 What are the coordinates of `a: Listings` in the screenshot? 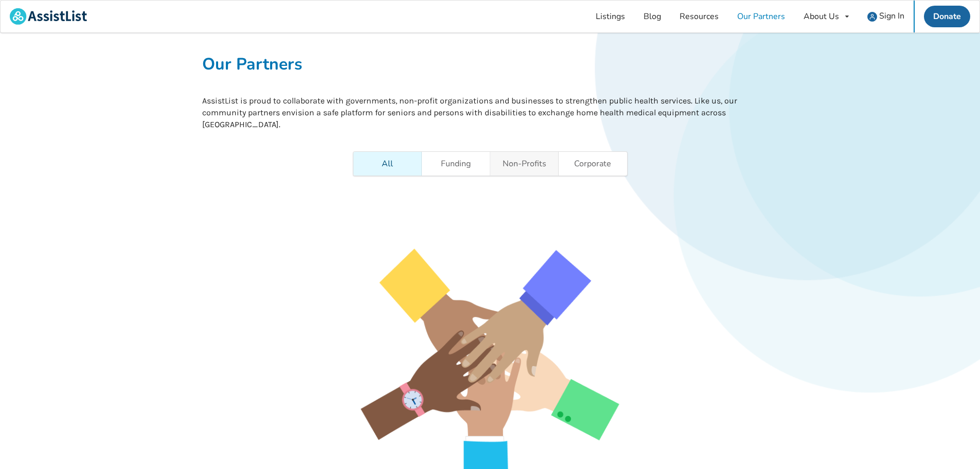 It's located at (610, 16).